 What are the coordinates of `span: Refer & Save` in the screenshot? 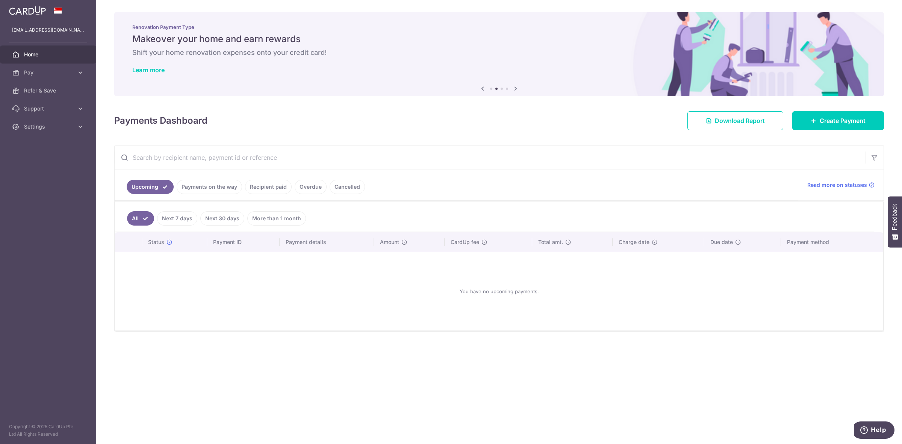 It's located at (49, 91).